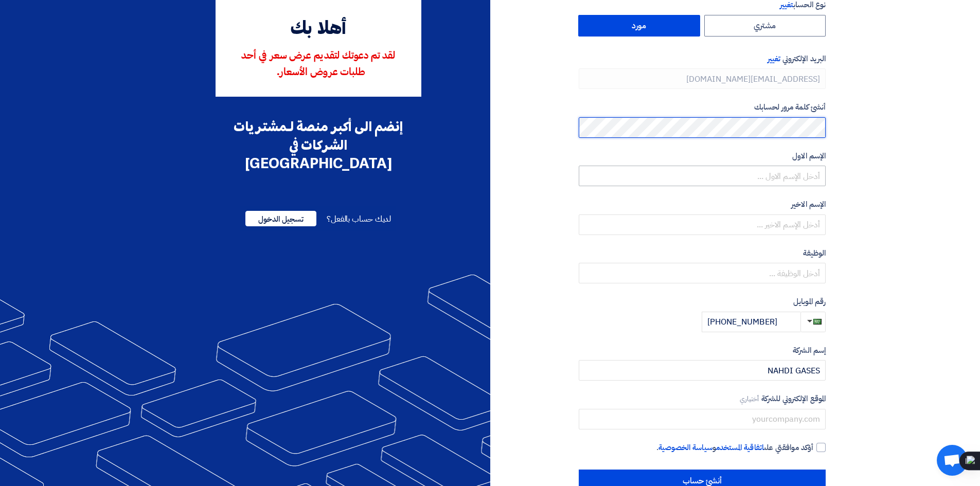  What do you see at coordinates (638, 26) in the screenshot?
I see `label: مورد` at bounding box center [638, 26].